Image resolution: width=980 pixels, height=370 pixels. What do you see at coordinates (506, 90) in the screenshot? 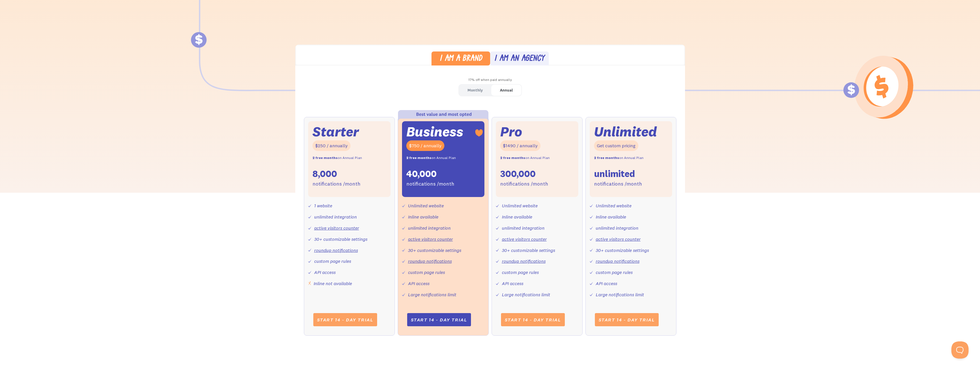
I see `div: Annual` at bounding box center [506, 90].